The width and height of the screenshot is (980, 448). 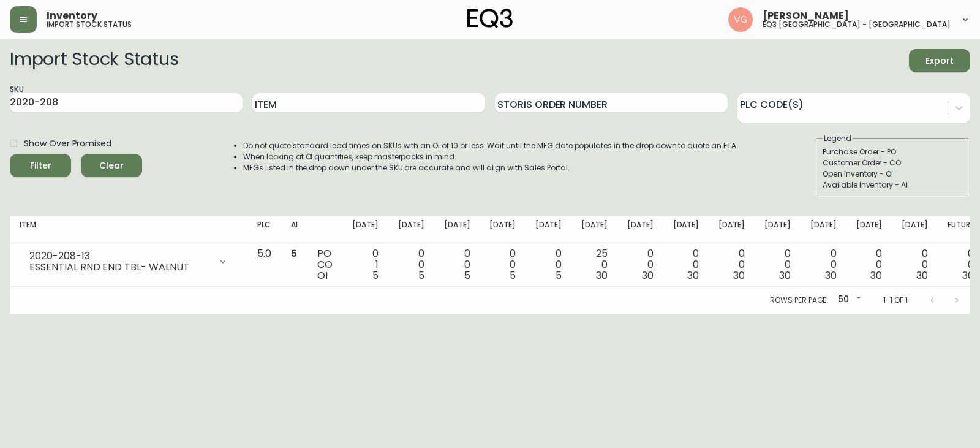 I want to click on img: logo, so click(x=490, y=18).